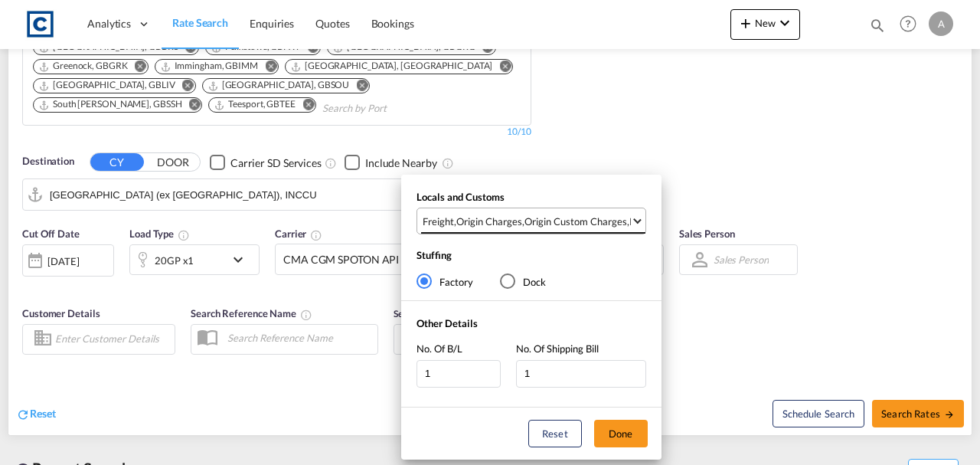 The height and width of the screenshot is (465, 980). Describe the element at coordinates (440, 348) in the screenshot. I see `span: No. Of B/L` at that location.